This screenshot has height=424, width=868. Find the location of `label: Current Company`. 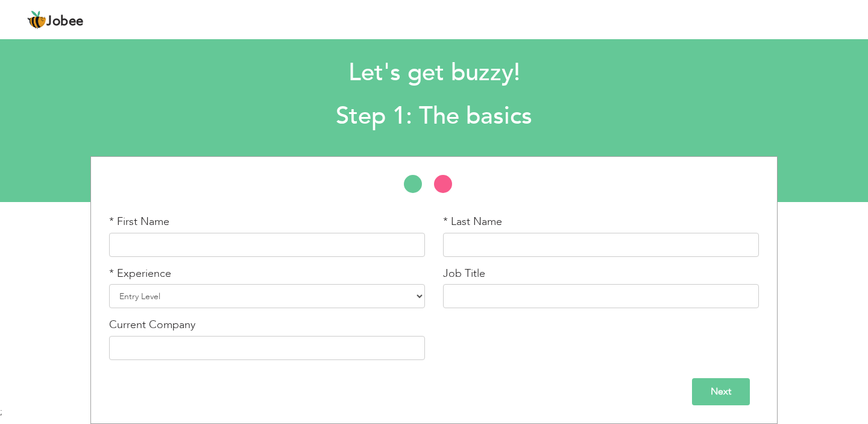

label: Current Company is located at coordinates (152, 325).